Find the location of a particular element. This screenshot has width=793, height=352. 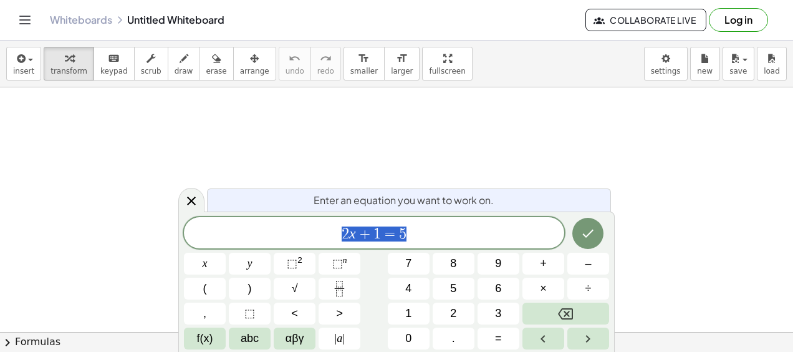

button: 0 is located at coordinates (408, 338).